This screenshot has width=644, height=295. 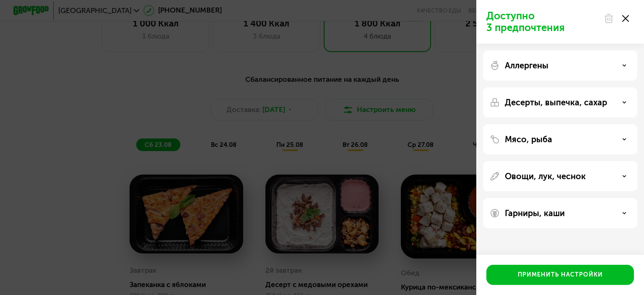 What do you see at coordinates (556, 102) in the screenshot?
I see `p: Десерты, выпечка, сахар` at bounding box center [556, 102].